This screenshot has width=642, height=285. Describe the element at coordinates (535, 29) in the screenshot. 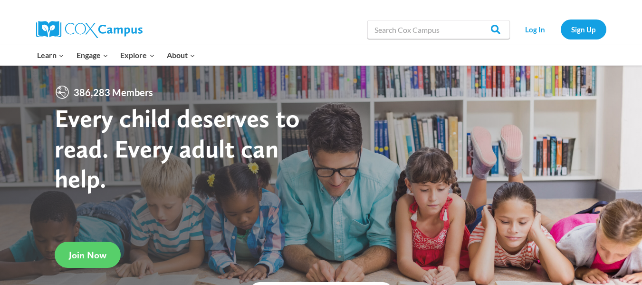

I see `a: Log In` at that location.